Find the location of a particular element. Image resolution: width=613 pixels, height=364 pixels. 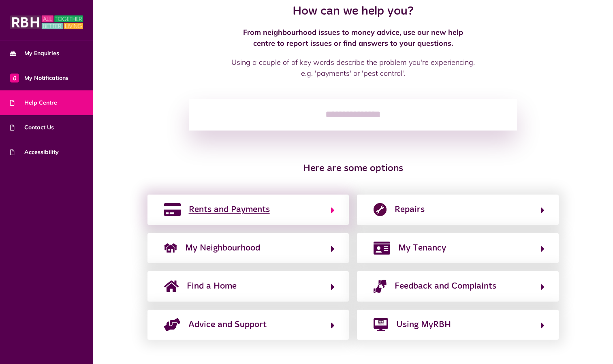

span: Advice and Support is located at coordinates (227, 324).